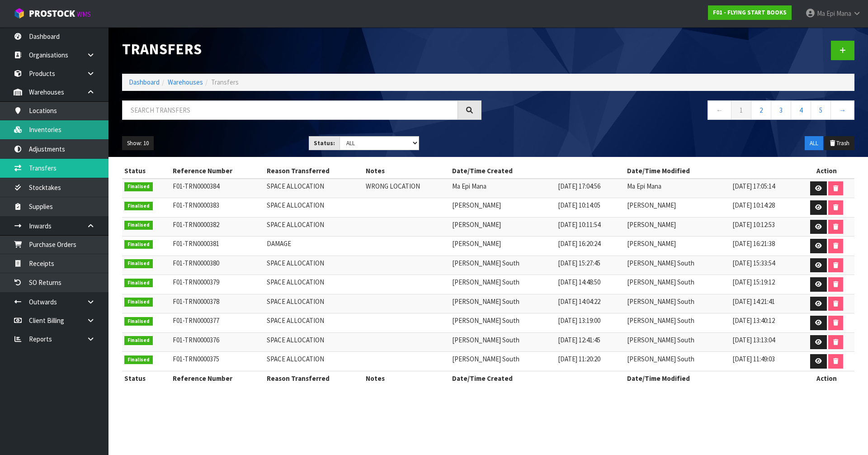 The image size is (868, 455). I want to click on strong: F01 - FLYING START BOOKS, so click(750, 12).